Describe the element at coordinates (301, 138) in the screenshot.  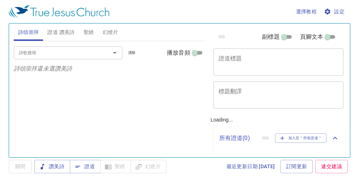
I see `button: 加入至＂所有證道＂` at that location.